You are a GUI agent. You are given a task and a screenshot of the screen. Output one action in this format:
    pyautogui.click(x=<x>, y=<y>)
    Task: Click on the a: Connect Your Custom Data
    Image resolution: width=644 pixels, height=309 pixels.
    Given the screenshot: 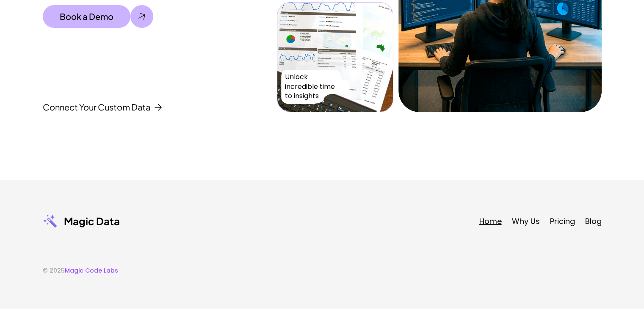 What is the action you would take?
    pyautogui.click(x=102, y=107)
    